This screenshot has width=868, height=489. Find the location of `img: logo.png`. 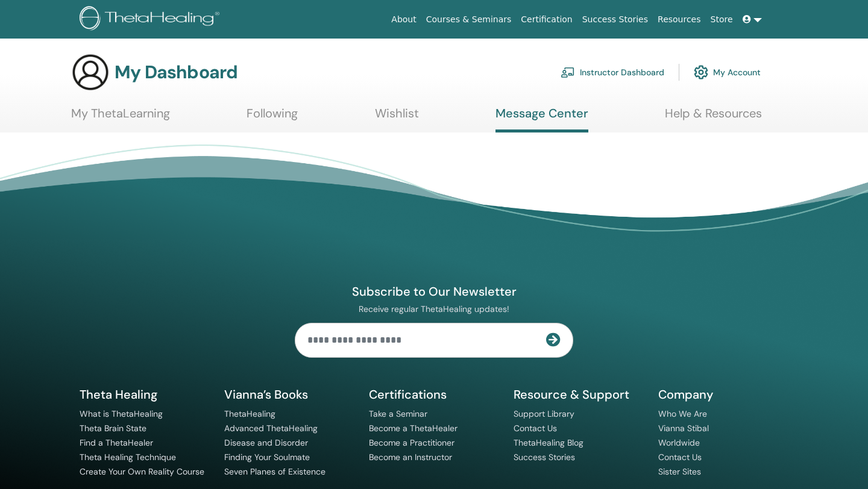

img: logo.png is located at coordinates (152, 19).